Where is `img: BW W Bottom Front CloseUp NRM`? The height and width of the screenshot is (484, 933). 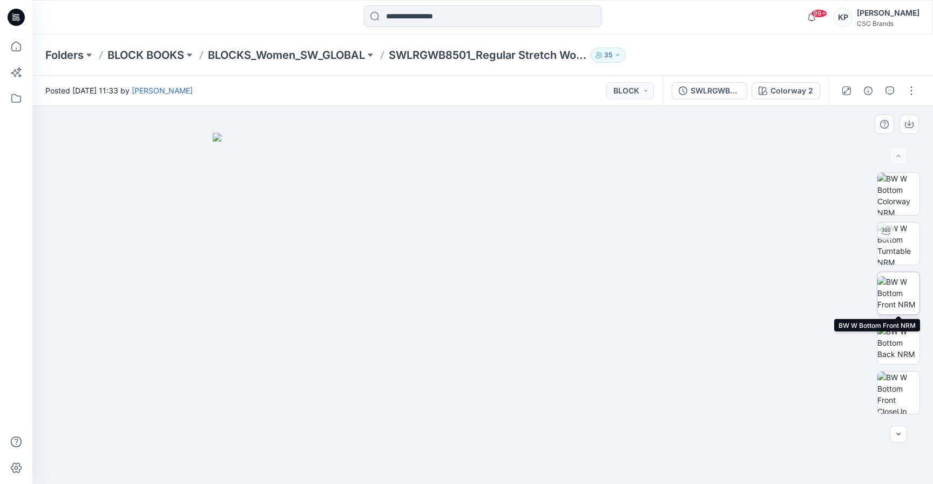 img: BW W Bottom Front CloseUp NRM is located at coordinates (899, 393).